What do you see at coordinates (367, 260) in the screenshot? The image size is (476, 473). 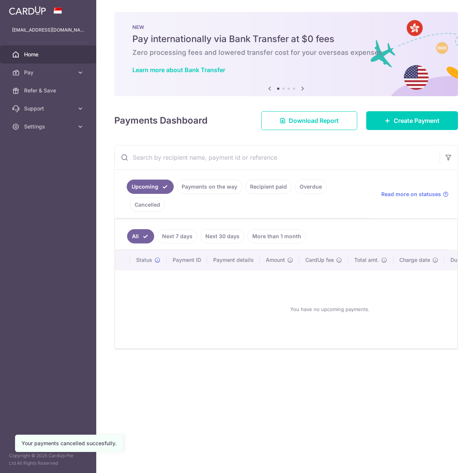 I see `span: Total amt.` at bounding box center [367, 260].